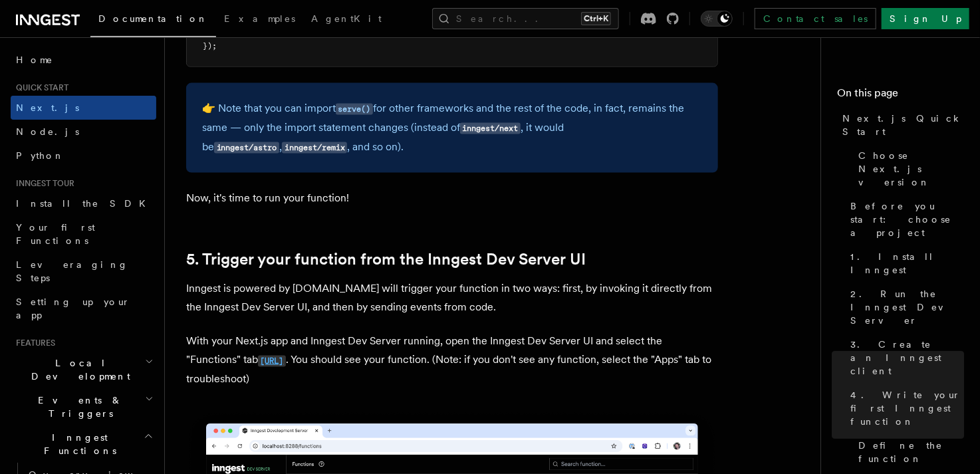 This screenshot has height=474, width=980. I want to click on a: Your first Functions, so click(83, 234).